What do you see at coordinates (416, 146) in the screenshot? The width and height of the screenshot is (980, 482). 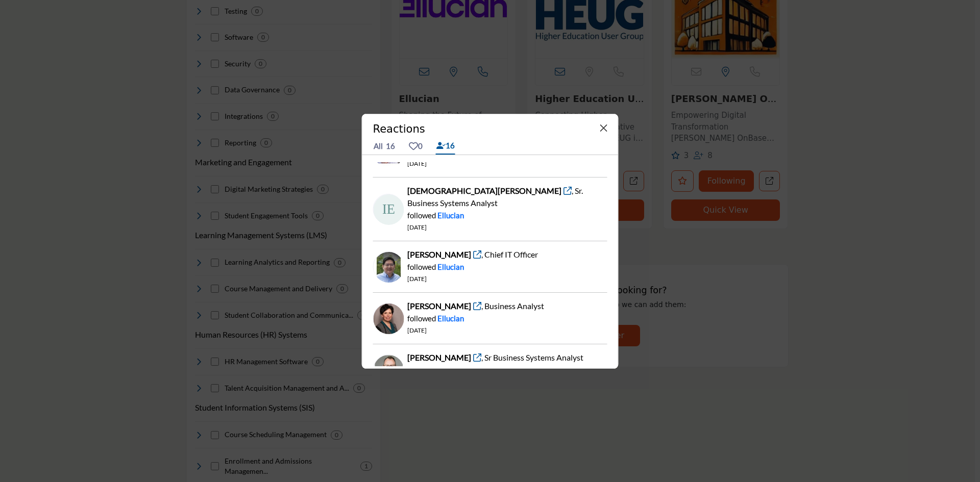 I see `a: 0` at bounding box center [416, 146].